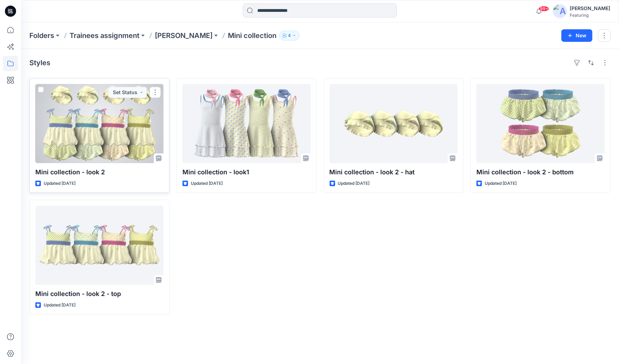 This screenshot has width=619, height=364. I want to click on a: Mini collection - look 2 - top, so click(99, 245).